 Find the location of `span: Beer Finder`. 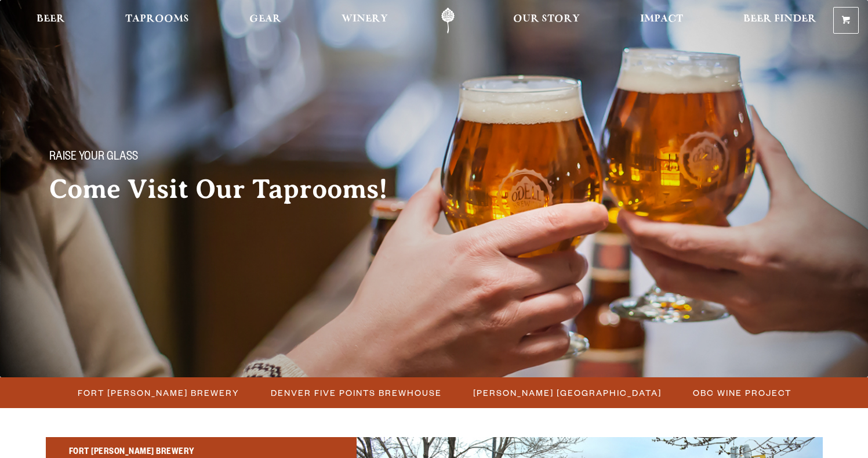

span: Beer Finder is located at coordinates (780, 19).